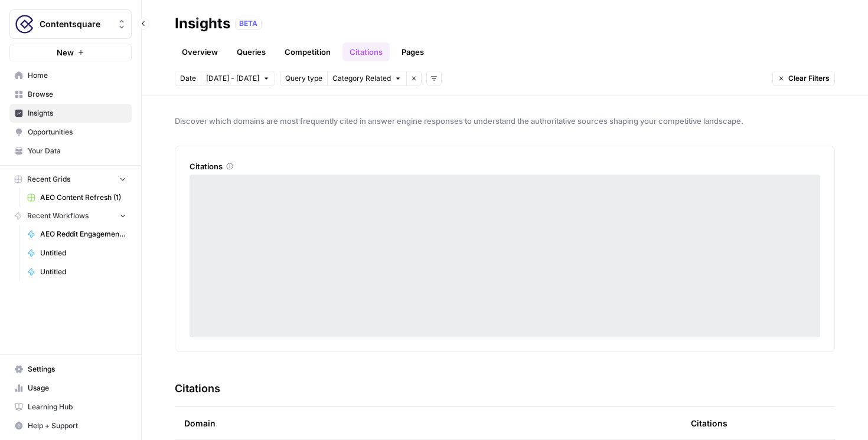 Image resolution: width=868 pixels, height=440 pixels. What do you see at coordinates (188, 78) in the screenshot?
I see `span: Date` at bounding box center [188, 78].